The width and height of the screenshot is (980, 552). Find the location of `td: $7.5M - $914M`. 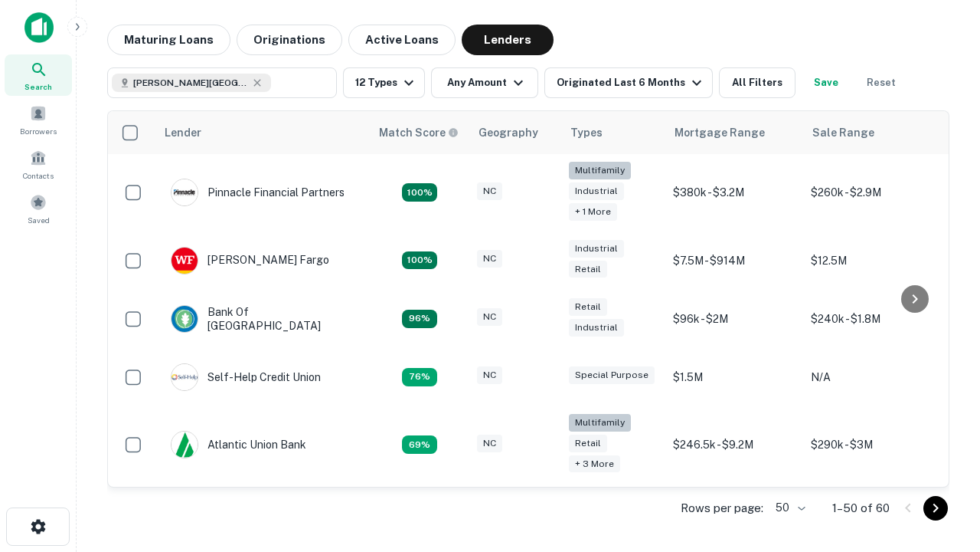

td: $7.5M - $914M is located at coordinates (735, 261).